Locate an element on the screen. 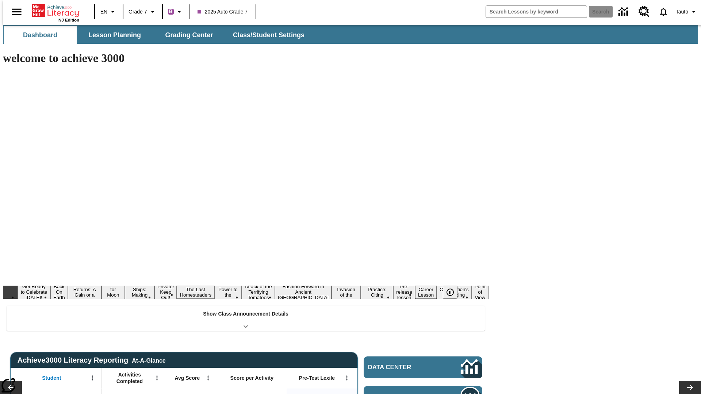  span: NJ Edition is located at coordinates (69, 20).